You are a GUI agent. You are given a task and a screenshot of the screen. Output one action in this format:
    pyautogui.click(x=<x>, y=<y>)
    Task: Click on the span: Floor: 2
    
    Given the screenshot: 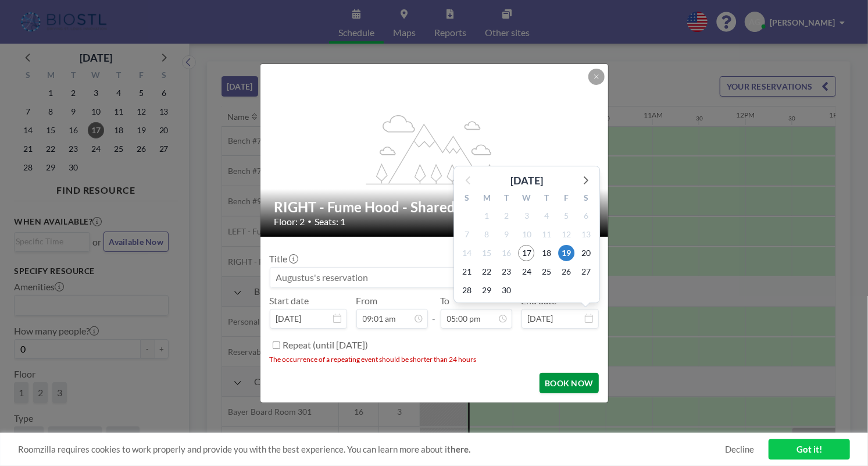 What is the action you would take?
    pyautogui.click(x=290, y=221)
    